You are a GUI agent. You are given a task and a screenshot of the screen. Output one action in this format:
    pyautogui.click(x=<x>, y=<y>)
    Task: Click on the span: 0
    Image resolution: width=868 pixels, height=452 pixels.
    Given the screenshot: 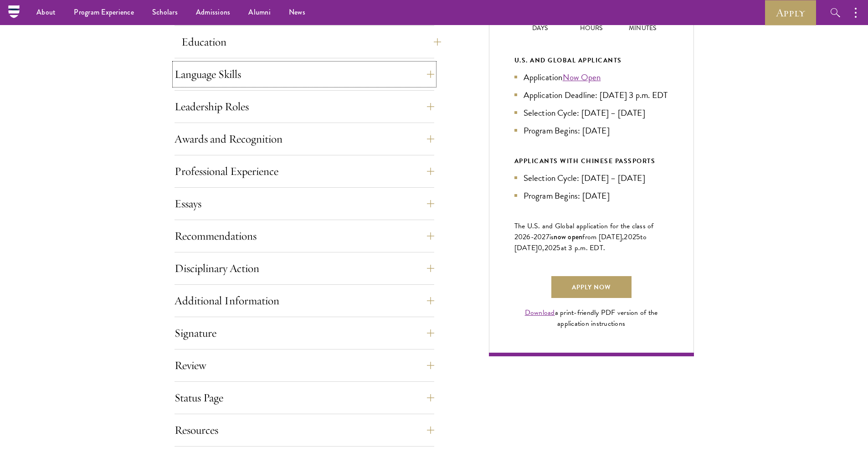 What is the action you would take?
    pyautogui.click(x=540, y=248)
    